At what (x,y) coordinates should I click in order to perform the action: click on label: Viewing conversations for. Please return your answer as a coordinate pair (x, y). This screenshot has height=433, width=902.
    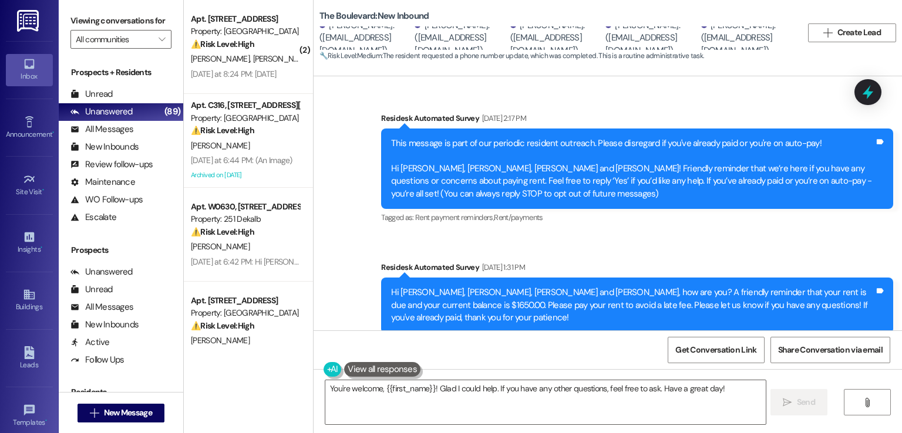
    Looking at the image, I should click on (121, 21).